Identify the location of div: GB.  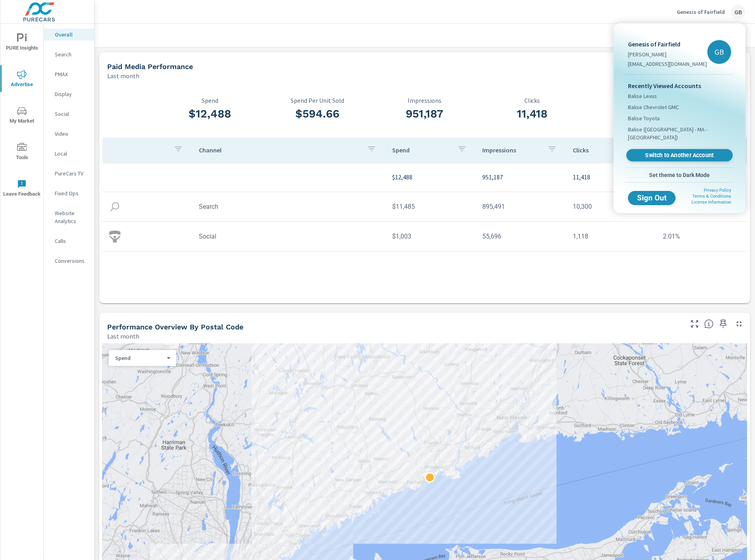
(719, 52).